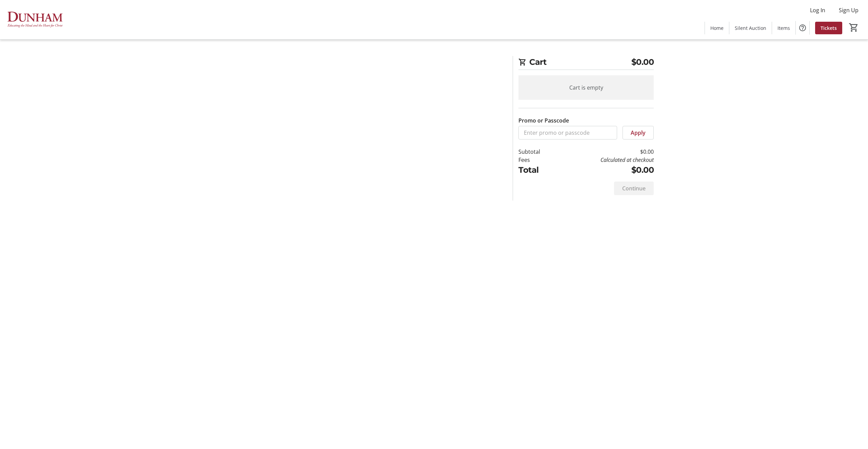 This screenshot has height=449, width=868. Describe the element at coordinates (849, 10) in the screenshot. I see `span: Sign Up` at that location.